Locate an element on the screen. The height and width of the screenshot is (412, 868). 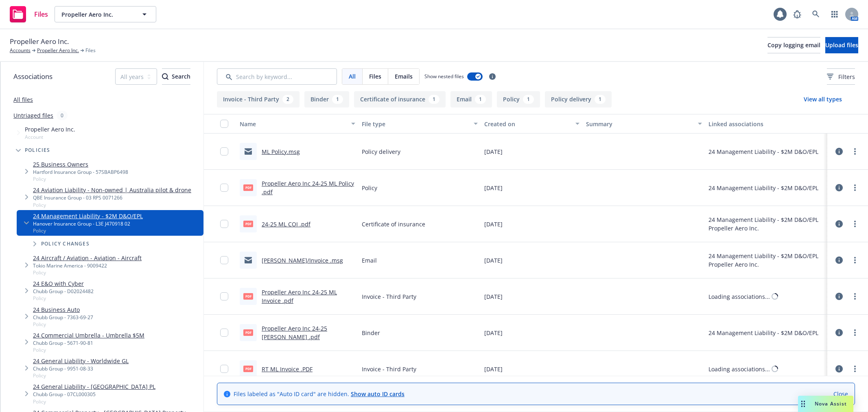
div: Propeller Aero Inc. is located at coordinates (764, 228).